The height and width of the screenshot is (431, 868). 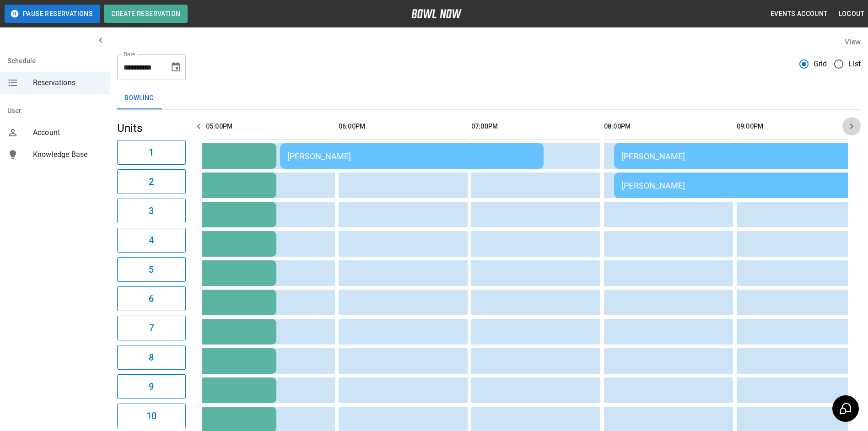 I want to click on h6: 10, so click(x=151, y=416).